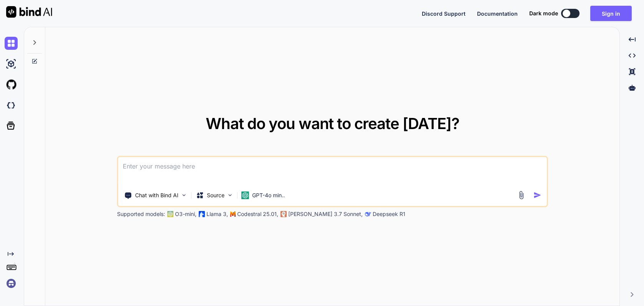 The height and width of the screenshot is (306, 644). What do you see at coordinates (230, 195) in the screenshot?
I see `img: Pick Models` at bounding box center [230, 195].